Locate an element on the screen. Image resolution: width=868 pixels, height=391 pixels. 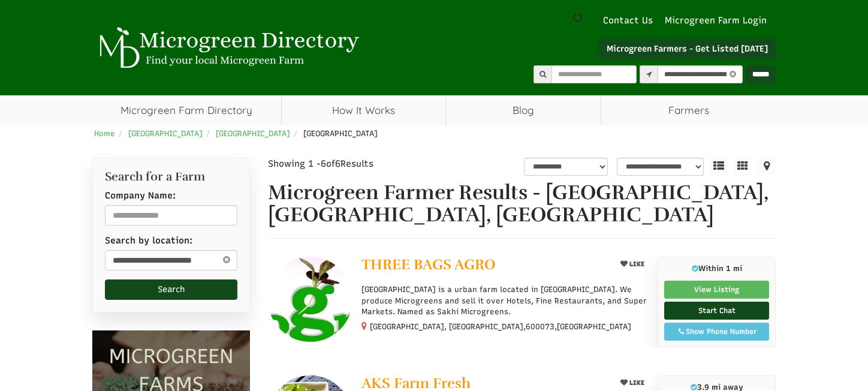
label: Company Name: is located at coordinates (140, 195).